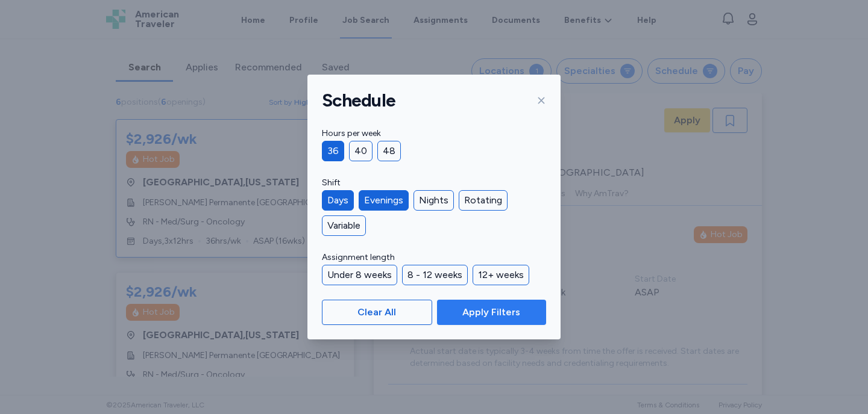 The height and width of the screenshot is (414, 868). I want to click on div: Variable, so click(344, 226).